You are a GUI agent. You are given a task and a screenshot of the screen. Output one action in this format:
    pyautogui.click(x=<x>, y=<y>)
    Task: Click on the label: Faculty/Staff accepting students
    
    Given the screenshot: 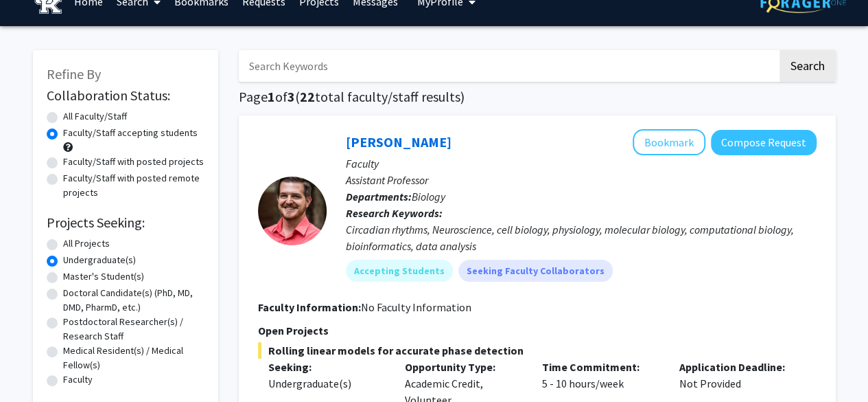 What is the action you would take?
    pyautogui.click(x=131, y=133)
    